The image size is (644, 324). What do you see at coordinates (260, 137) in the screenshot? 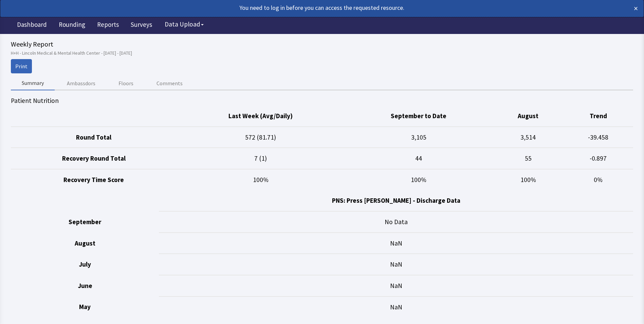
I see `td: 572 (81.71)` at bounding box center [260, 137].